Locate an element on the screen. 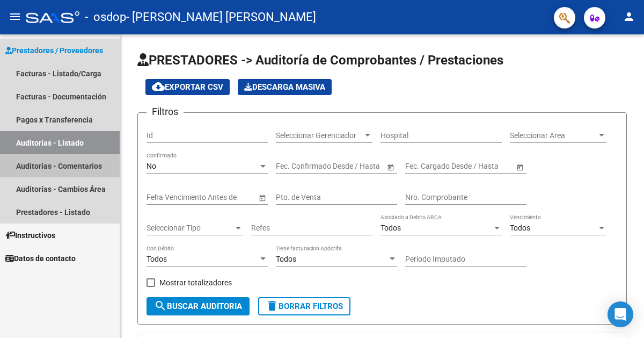  button: Descarga Masiva is located at coordinates (284, 87).